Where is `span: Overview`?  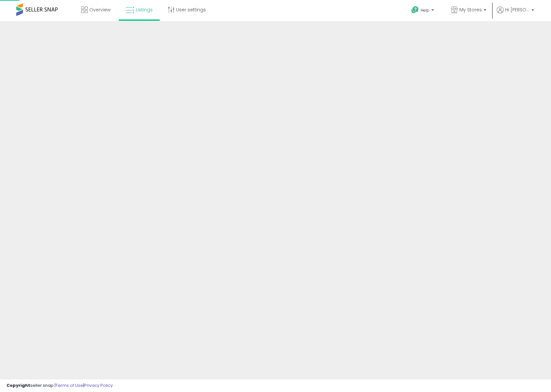
span: Overview is located at coordinates (100, 10).